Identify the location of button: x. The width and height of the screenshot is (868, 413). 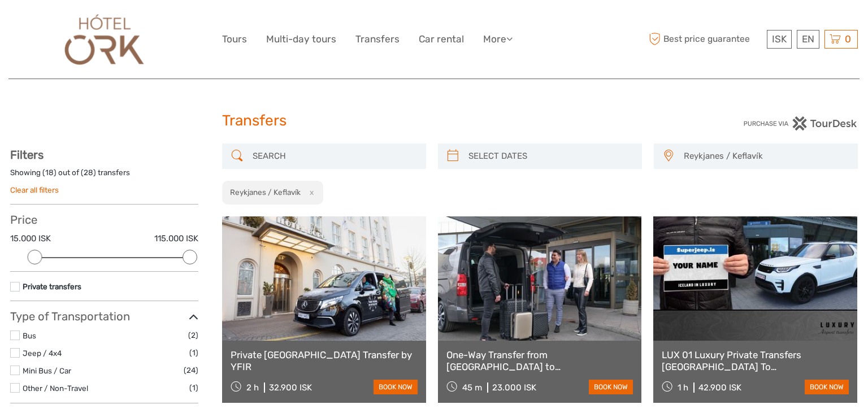
(310, 192).